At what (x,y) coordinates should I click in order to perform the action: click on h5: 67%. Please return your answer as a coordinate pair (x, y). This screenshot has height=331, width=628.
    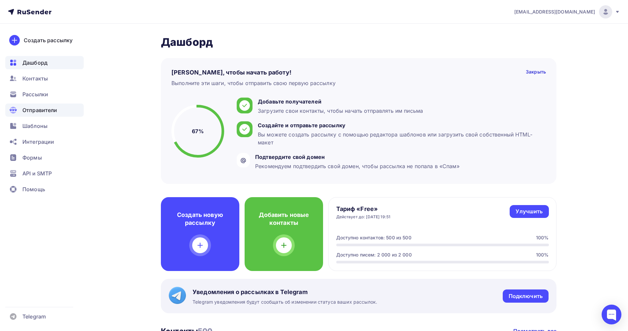
    Looking at the image, I should click on (198, 131).